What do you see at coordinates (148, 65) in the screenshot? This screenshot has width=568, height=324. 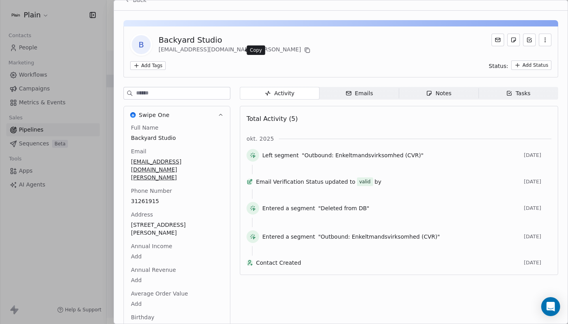 I see `button: Add Tags` at bounding box center [148, 65].